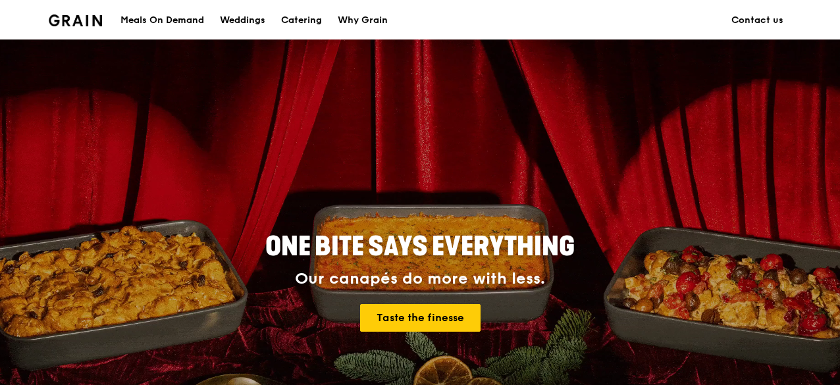 Image resolution: width=840 pixels, height=385 pixels. I want to click on a: Contact us, so click(757, 20).